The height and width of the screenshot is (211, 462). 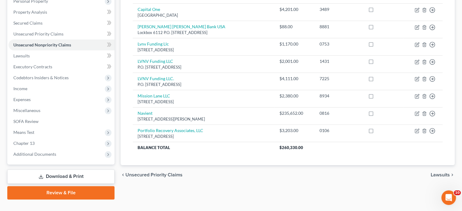 I want to click on a: Property Analysis, so click(x=61, y=12).